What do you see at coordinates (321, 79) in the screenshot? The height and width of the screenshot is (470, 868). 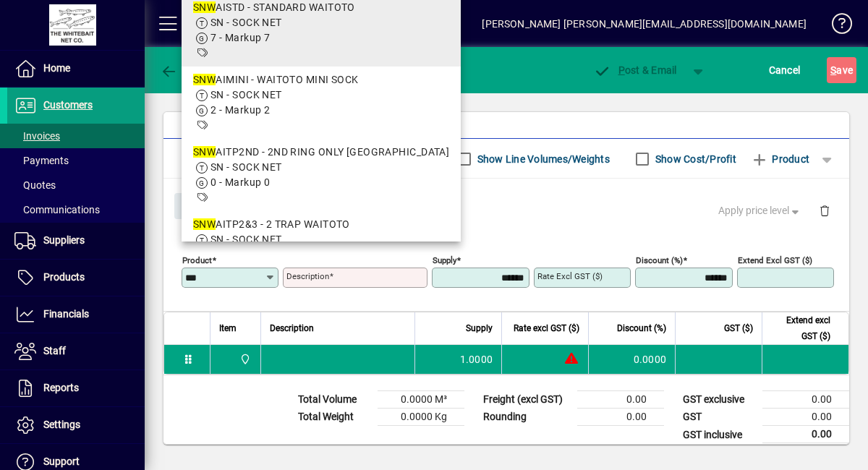 I see `div: AIMINI - WAITOTO MINI SOCK` at bounding box center [321, 79].